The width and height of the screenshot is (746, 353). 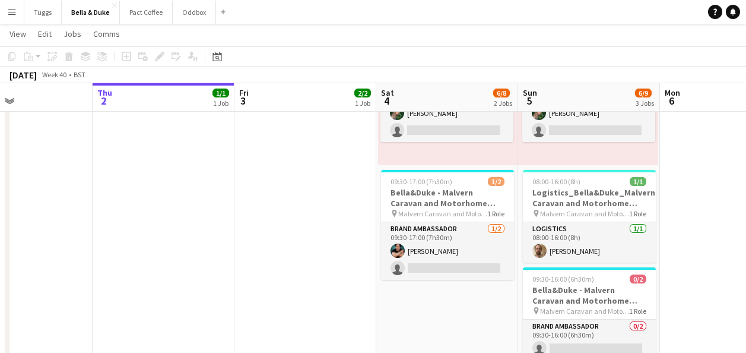 What do you see at coordinates (72, 34) in the screenshot?
I see `span: Jobs` at bounding box center [72, 34].